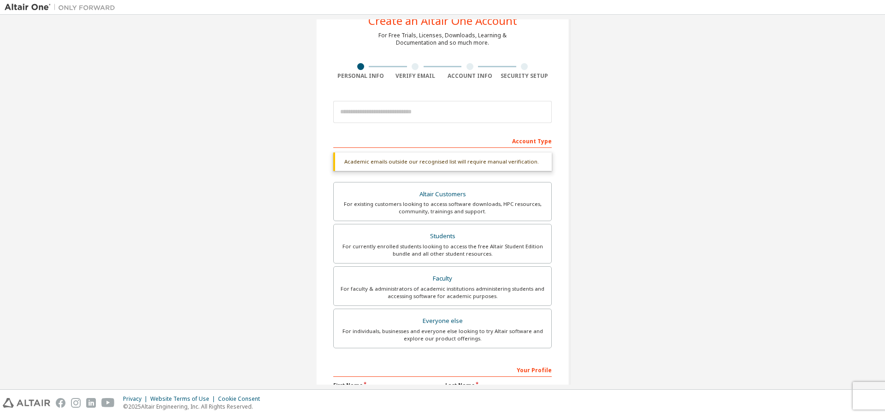 The height and width of the screenshot is (416, 885). Describe the element at coordinates (60, 403) in the screenshot. I see `img: facebook.svg` at that location.